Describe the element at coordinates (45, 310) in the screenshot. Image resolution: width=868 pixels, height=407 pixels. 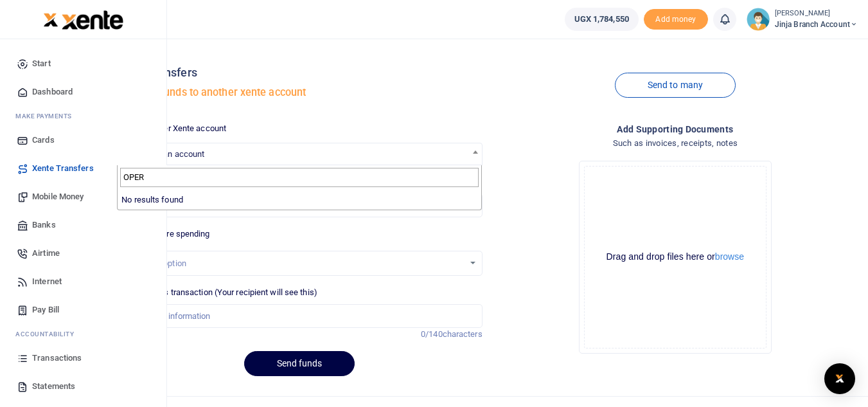
I see `span: Pay Bill` at that location.